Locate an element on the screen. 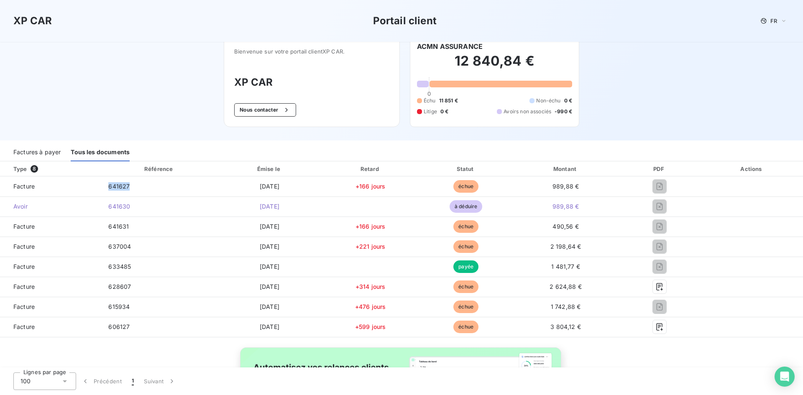  span: 1 is located at coordinates (133, 382).